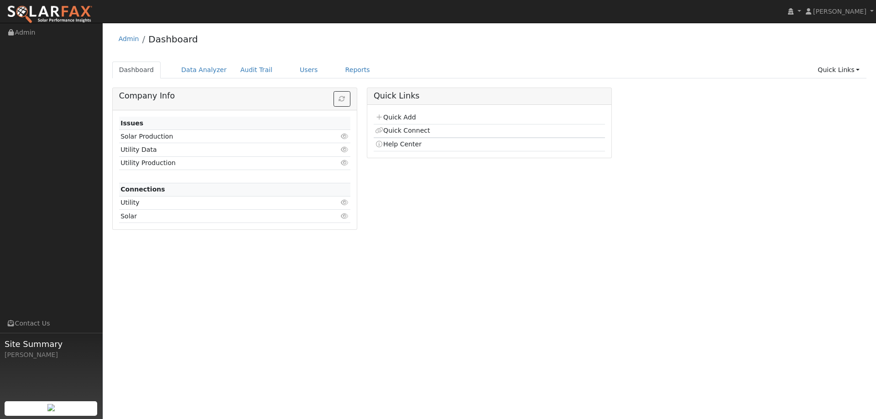 This screenshot has height=419, width=876. I want to click on a: Admin, so click(129, 39).